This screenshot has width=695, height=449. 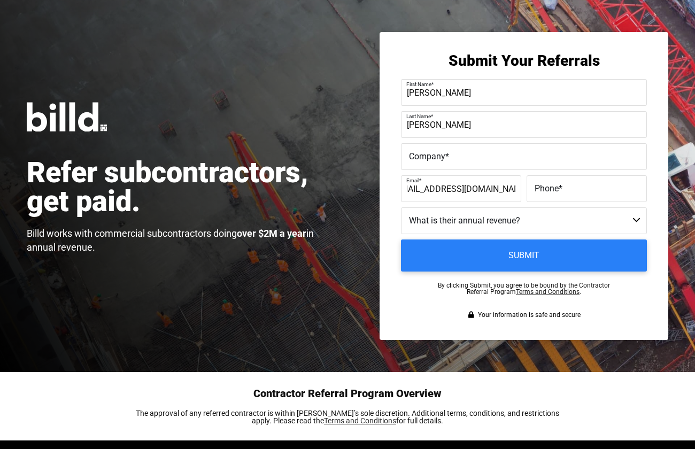 I want to click on h3: Submit Your Referrals, so click(x=524, y=61).